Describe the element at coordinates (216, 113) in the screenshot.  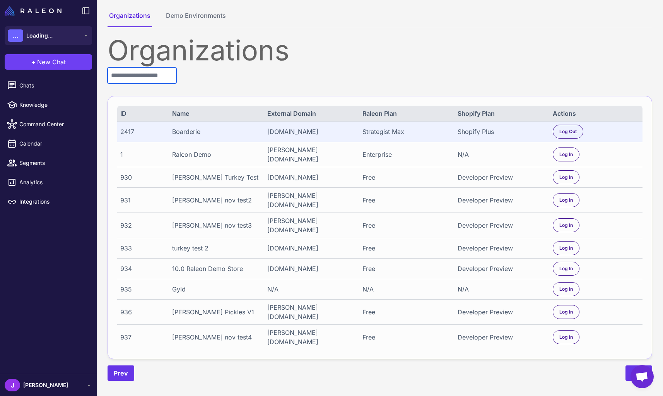
I see `div: Name` at that location.